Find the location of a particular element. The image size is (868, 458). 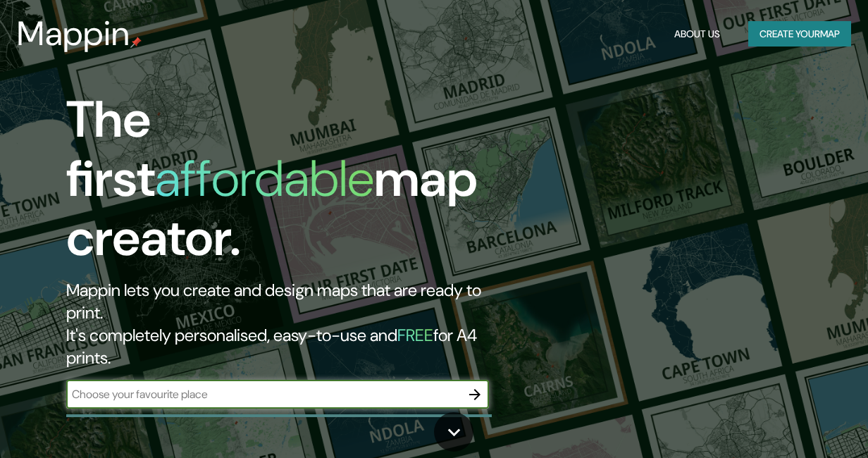

h2: Mappin lets you create and design maps that are ready to print. It's completely personalised, eas... is located at coordinates (284, 324).